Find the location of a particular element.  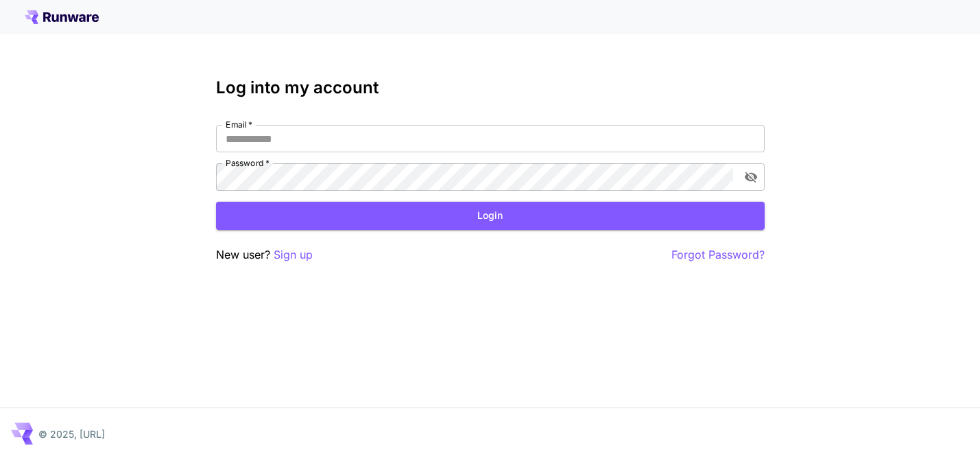

button: Sign up is located at coordinates (293, 255).